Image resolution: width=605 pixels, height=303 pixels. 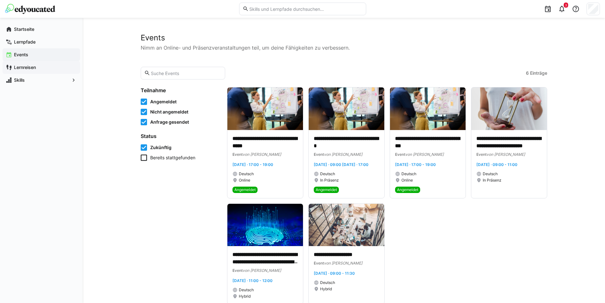 I want to click on input: Skills und Lernpfade durchsuchen…, so click(x=305, y=9).